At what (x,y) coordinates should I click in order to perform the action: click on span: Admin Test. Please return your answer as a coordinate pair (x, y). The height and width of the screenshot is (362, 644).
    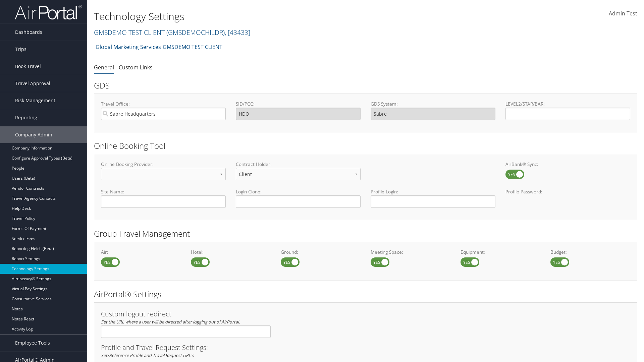
    Looking at the image, I should click on (623, 13).